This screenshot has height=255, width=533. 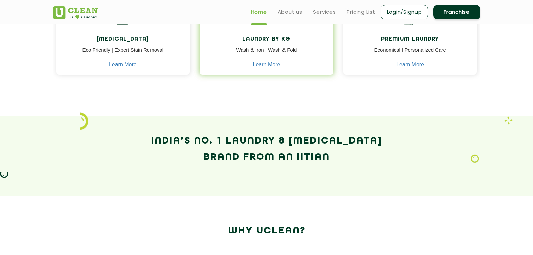 What do you see at coordinates (123, 54) in the screenshot?
I see `p: Eco Friendly | Expert Stain Removal` at bounding box center [123, 54].